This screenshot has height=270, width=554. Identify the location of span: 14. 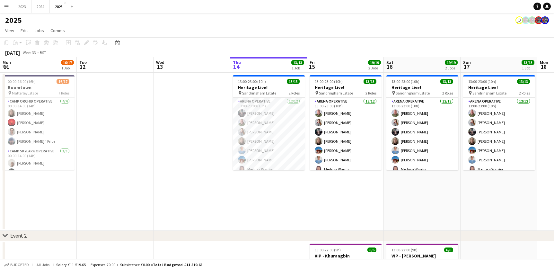
(236, 66).